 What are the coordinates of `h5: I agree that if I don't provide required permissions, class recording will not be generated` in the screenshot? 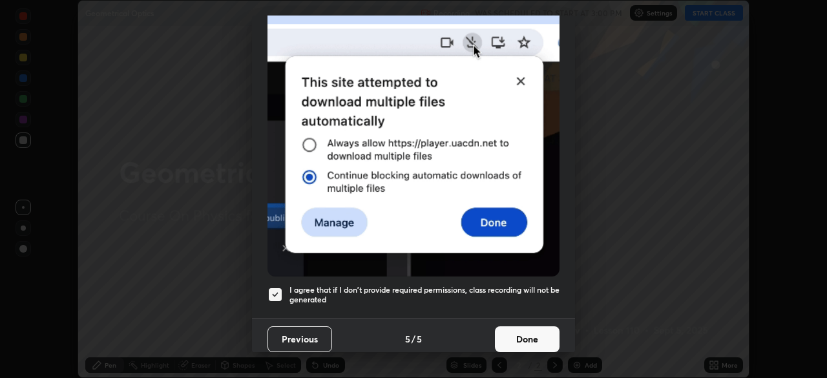 It's located at (425, 295).